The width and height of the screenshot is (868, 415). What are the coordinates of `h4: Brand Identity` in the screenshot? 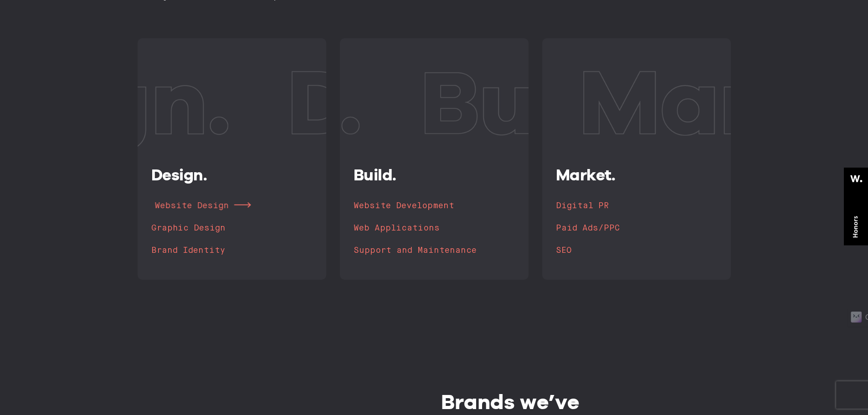 It's located at (188, 251).